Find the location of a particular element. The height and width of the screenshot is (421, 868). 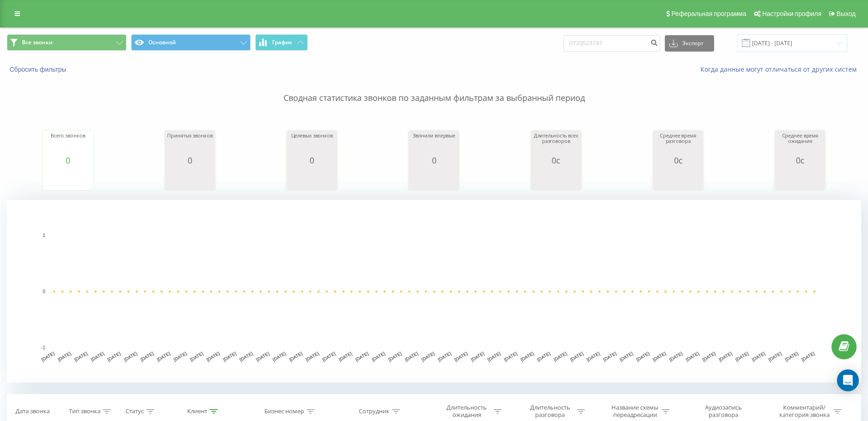

div: Среднее время ожидания is located at coordinates (800, 144).